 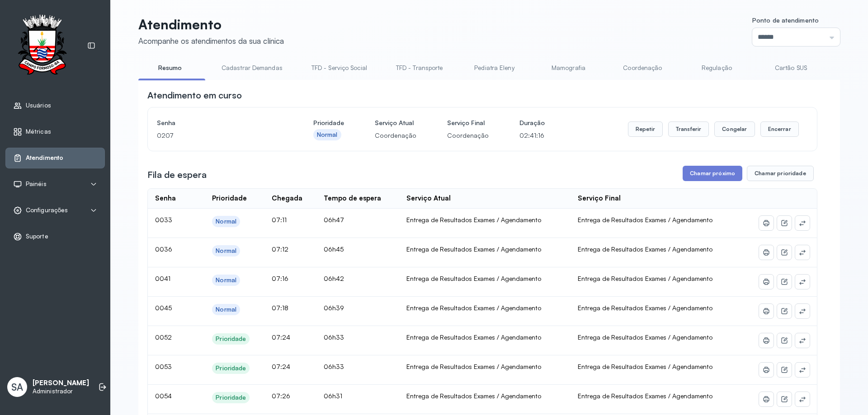 What do you see at coordinates (494, 68) in the screenshot?
I see `a: Pediatra Eleny` at bounding box center [494, 68].